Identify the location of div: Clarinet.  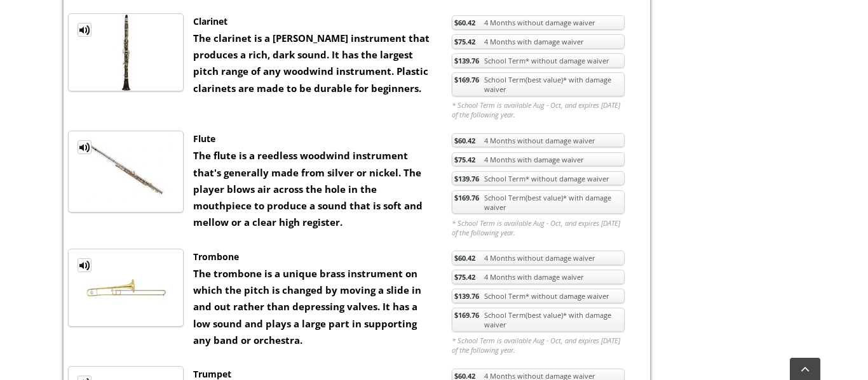
(313, 22).